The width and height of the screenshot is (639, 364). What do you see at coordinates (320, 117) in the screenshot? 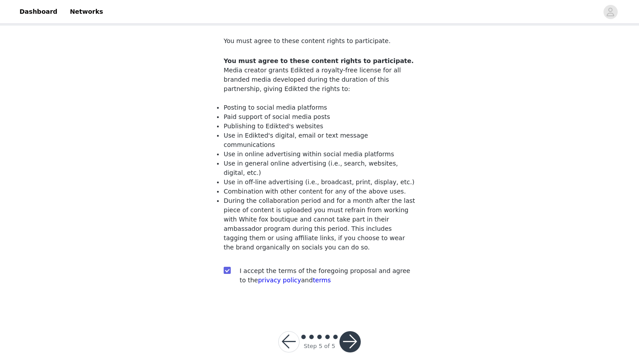
I see `li: Paid support of social media posts` at bounding box center [320, 117].